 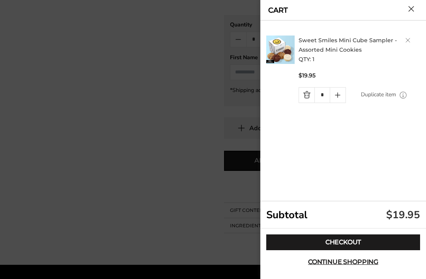 I want to click on a: Duplicate item, so click(x=379, y=95).